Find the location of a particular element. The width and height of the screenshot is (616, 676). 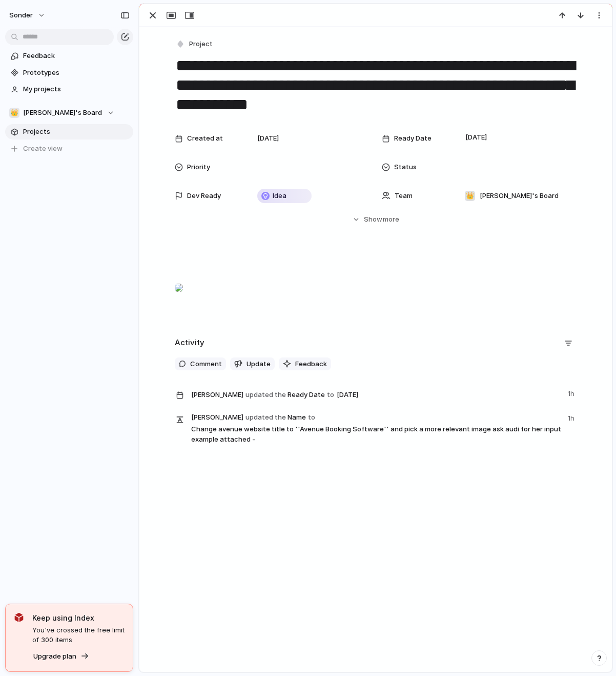

button: Feedback is located at coordinates (305, 364).